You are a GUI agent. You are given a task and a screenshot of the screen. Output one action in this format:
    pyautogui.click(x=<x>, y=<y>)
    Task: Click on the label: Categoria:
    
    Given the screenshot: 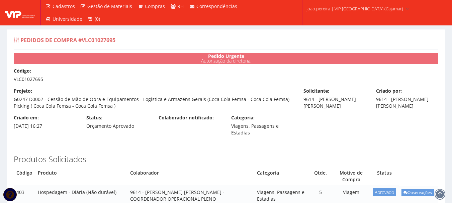 What is the action you would take?
    pyautogui.click(x=243, y=118)
    